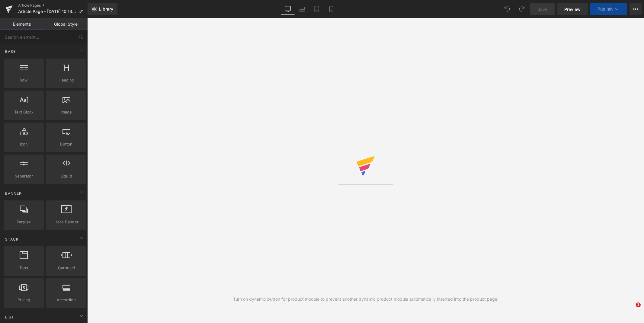 The width and height of the screenshot is (644, 323). What do you see at coordinates (522, 9) in the screenshot?
I see `button: Redo` at bounding box center [522, 9].